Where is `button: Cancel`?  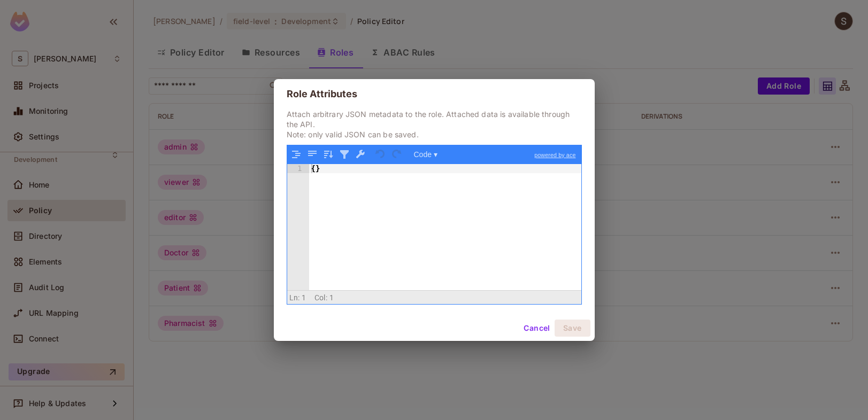
button: Cancel is located at coordinates (537, 328).